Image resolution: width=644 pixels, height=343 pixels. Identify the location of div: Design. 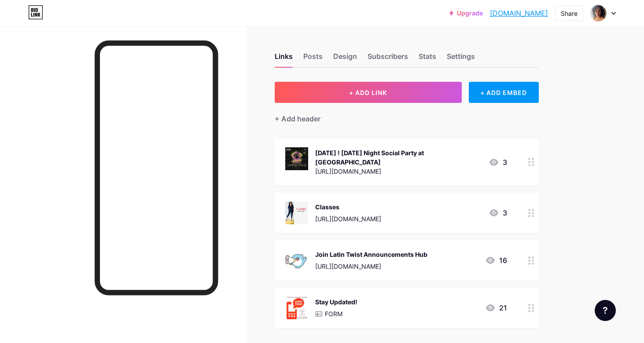
(345, 59).